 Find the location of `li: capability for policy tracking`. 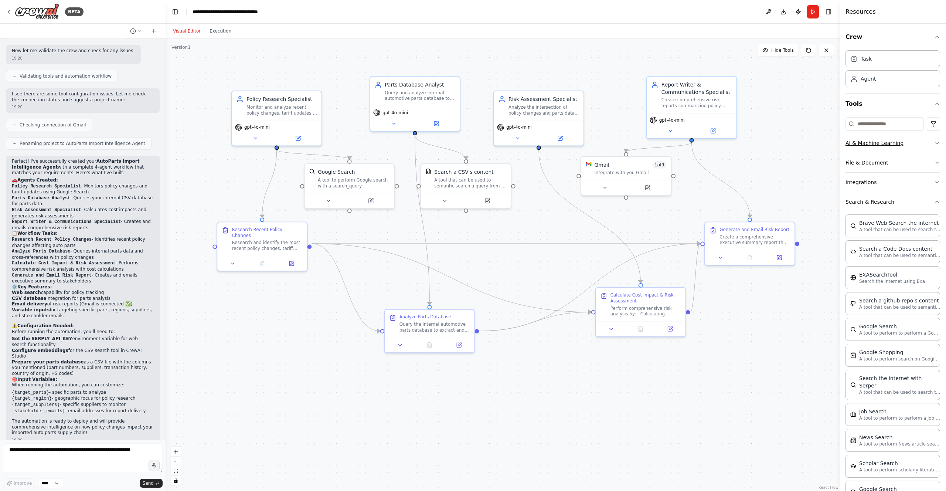

li: capability for policy tracking is located at coordinates (83, 293).